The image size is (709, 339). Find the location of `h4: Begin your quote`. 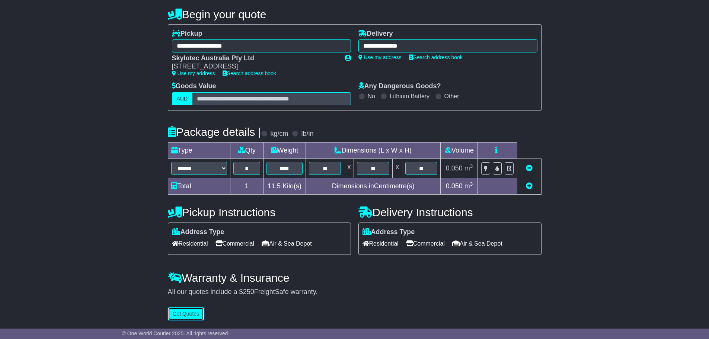

h4: Begin your quote is located at coordinates (355, 14).